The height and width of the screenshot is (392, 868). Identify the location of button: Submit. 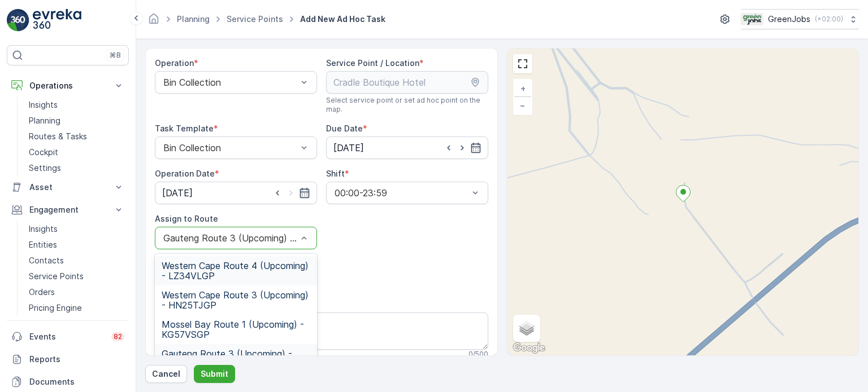
(214, 374).